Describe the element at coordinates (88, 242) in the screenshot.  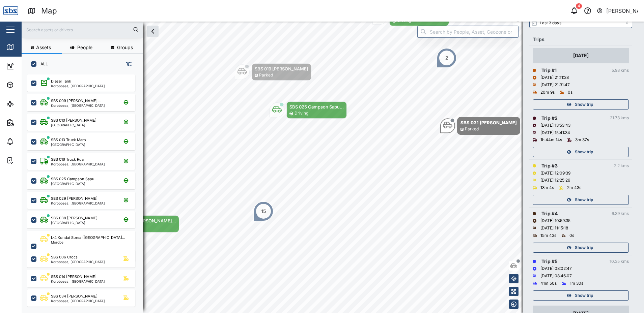
I see `div: Morobe` at that location.